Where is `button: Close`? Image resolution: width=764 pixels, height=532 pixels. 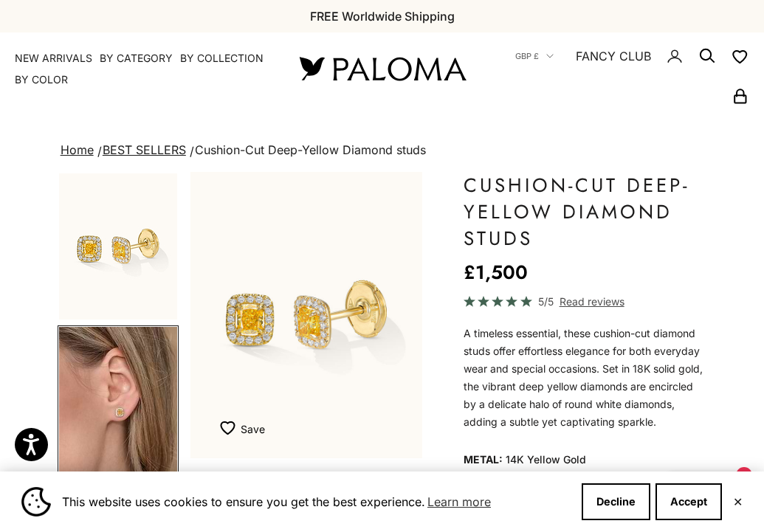 button: Close is located at coordinates (737, 502).